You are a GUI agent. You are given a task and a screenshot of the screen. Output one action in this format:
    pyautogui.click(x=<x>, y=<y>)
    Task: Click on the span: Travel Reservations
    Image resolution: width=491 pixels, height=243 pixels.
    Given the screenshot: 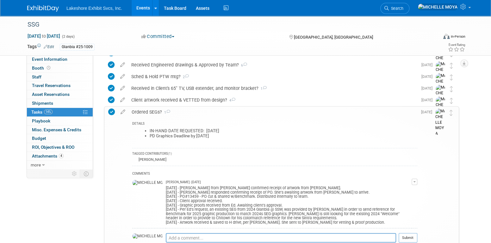 What is the action you would take?
    pyautogui.click(x=51, y=85)
    